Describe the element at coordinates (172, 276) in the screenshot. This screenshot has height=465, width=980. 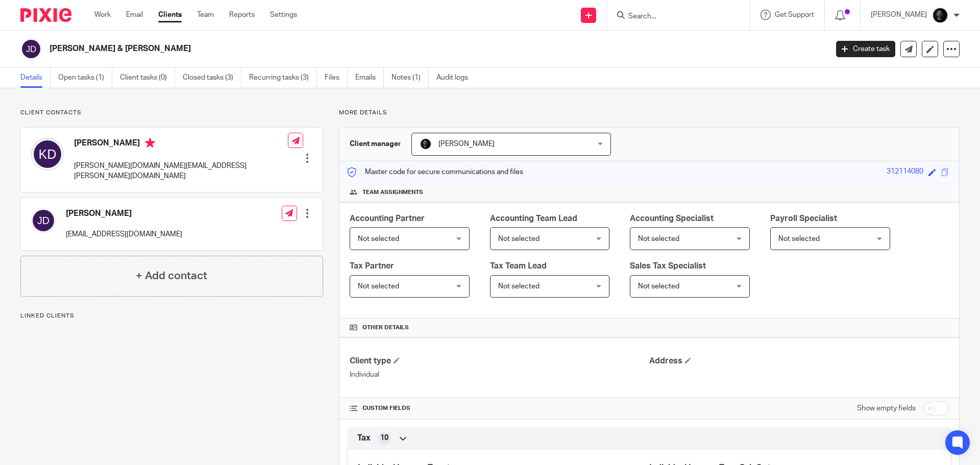
I see `h4: + Add contact` at that location.